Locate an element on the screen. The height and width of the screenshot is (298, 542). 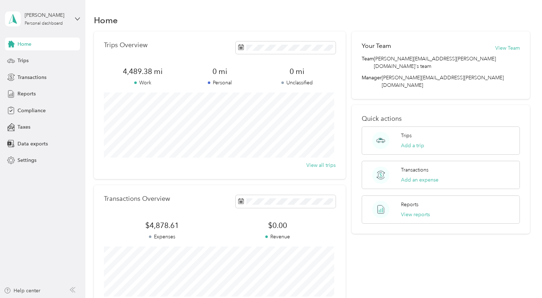
button: Add an expense is located at coordinates (419, 180).